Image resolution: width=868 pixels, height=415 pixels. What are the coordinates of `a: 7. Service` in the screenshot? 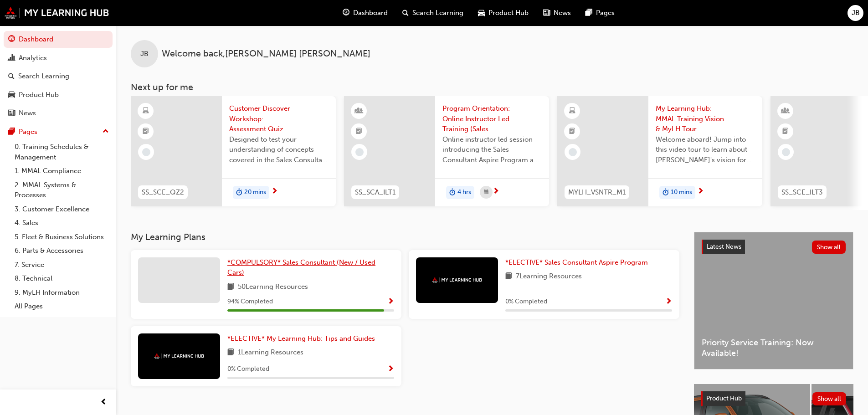 It's located at (61, 264).